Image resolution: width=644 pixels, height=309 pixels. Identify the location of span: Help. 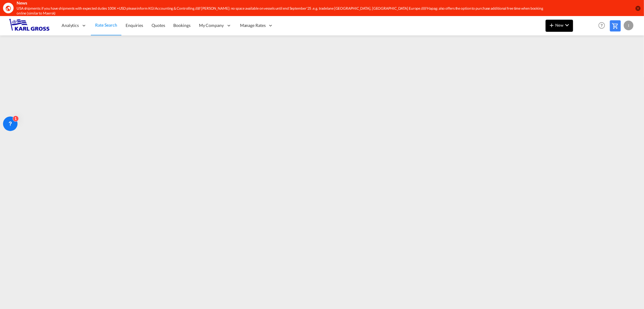
(602, 26).